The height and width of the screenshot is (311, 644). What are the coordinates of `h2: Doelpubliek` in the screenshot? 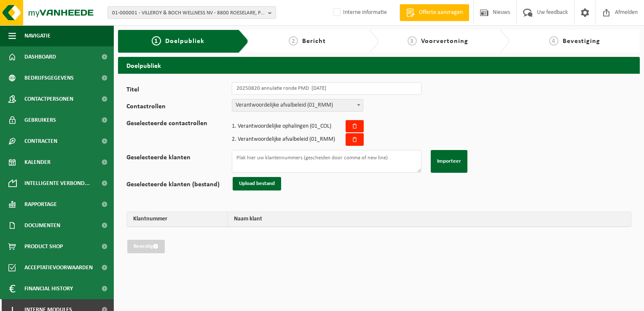 It's located at (379, 65).